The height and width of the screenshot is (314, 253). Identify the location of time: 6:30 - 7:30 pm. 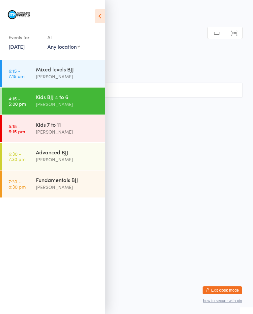
(17, 157).